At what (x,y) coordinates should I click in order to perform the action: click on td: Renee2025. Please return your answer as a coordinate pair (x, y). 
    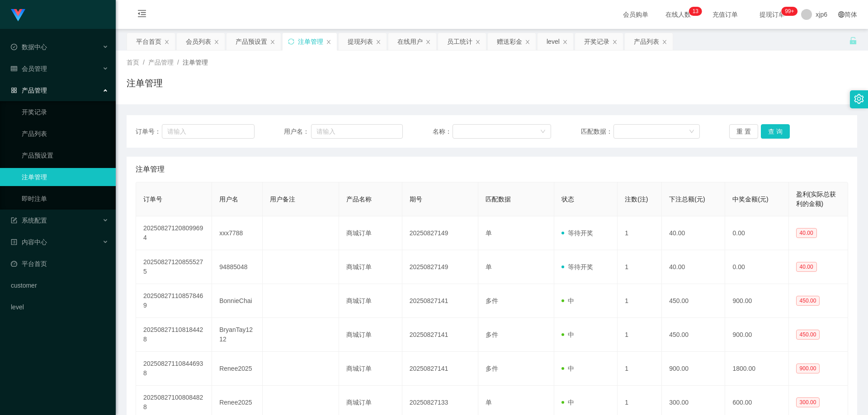
    Looking at the image, I should click on (237, 369).